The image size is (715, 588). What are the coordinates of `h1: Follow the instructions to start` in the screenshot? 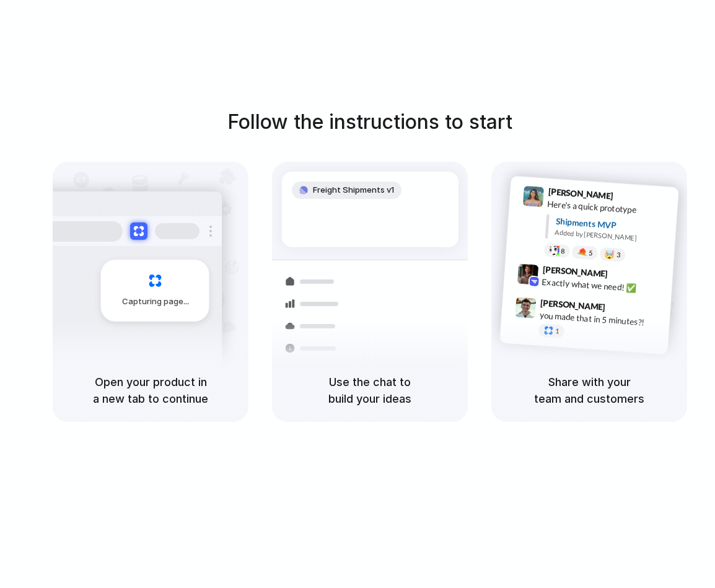 It's located at (370, 122).